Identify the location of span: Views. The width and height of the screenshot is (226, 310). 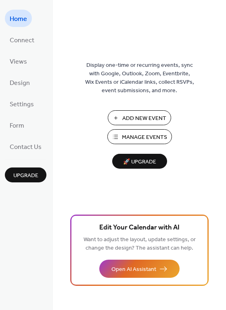
(18, 62).